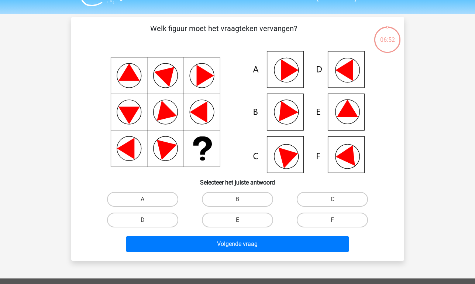  Describe the element at coordinates (238, 199) in the screenshot. I see `label: B` at that location.